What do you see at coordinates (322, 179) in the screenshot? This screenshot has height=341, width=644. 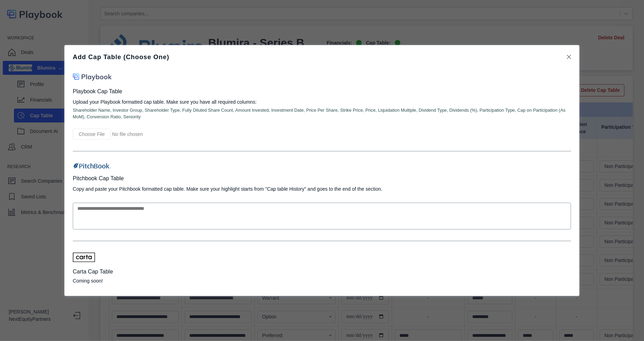 I see `p: Pitchbook Cap Table` at bounding box center [322, 179].